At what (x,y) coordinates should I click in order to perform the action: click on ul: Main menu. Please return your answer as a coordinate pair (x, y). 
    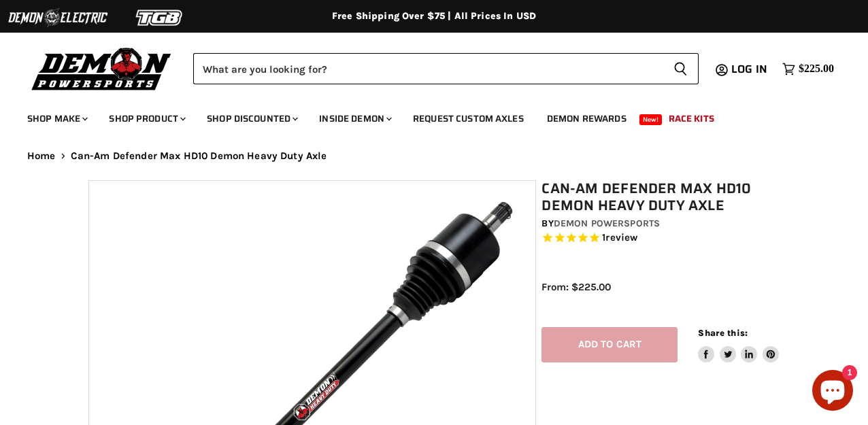
    Looking at the image, I should click on (424, 115).